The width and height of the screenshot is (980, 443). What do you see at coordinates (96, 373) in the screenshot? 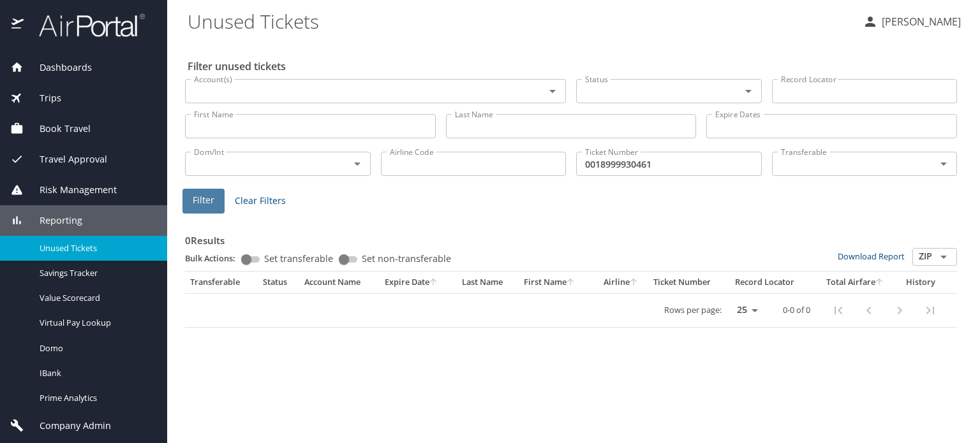
I see `span: IBank` at bounding box center [96, 373].